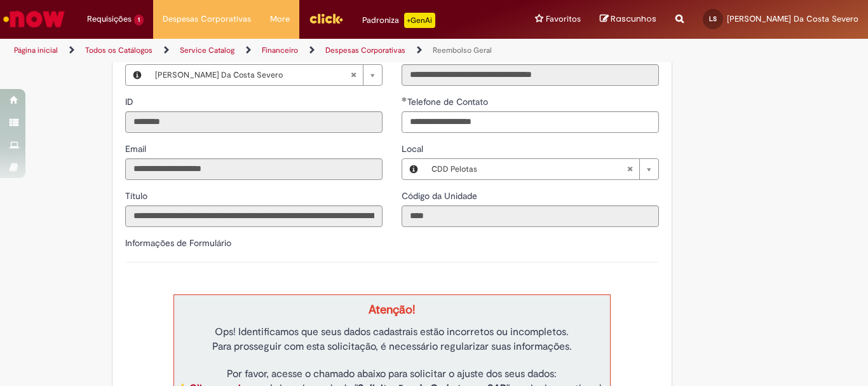 Image resolution: width=868 pixels, height=386 pixels. Describe the element at coordinates (131, 102) in the screenshot. I see `label: Somente leitura - ID` at that location.